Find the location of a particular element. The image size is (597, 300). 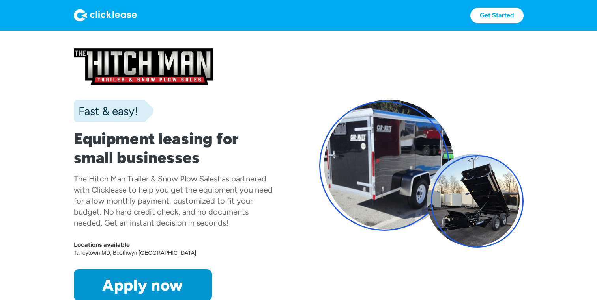

div: has partnered with Clicklease to help you get the equipment you need for a low monthly payment, c... is located at coordinates (173, 201).